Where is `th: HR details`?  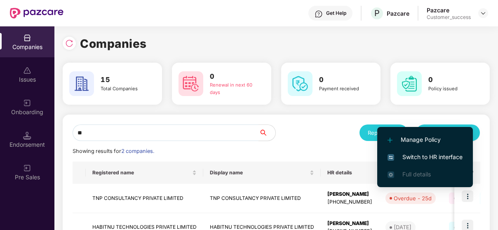 th: HR details is located at coordinates (350, 173).